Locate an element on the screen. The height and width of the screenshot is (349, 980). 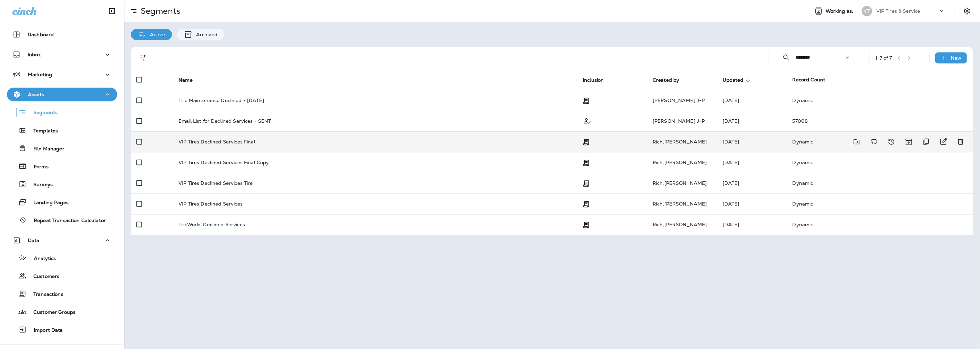
p: Marketing is located at coordinates (40, 74).